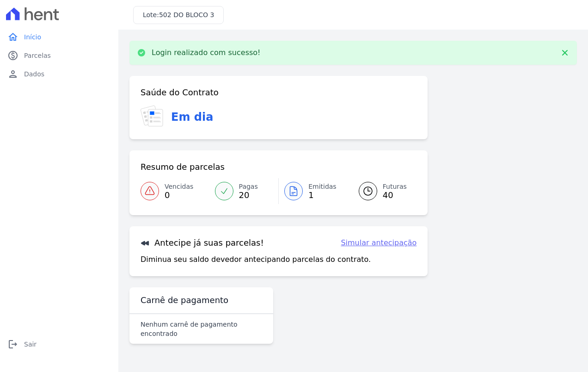  What do you see at coordinates (175, 191) in the screenshot?
I see `a: Vencidas 0` at bounding box center [175, 191].